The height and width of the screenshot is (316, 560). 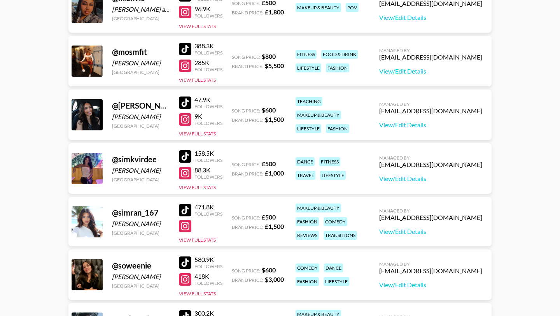 What do you see at coordinates (208, 276) in the screenshot?
I see `div: 418K` at bounding box center [208, 276].